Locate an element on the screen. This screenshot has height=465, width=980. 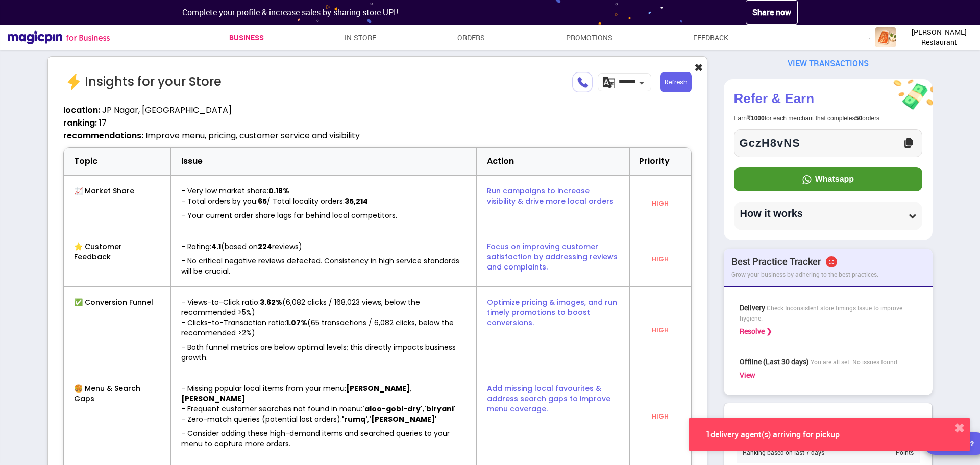
span: Best Practice Tracker is located at coordinates (776, 262).